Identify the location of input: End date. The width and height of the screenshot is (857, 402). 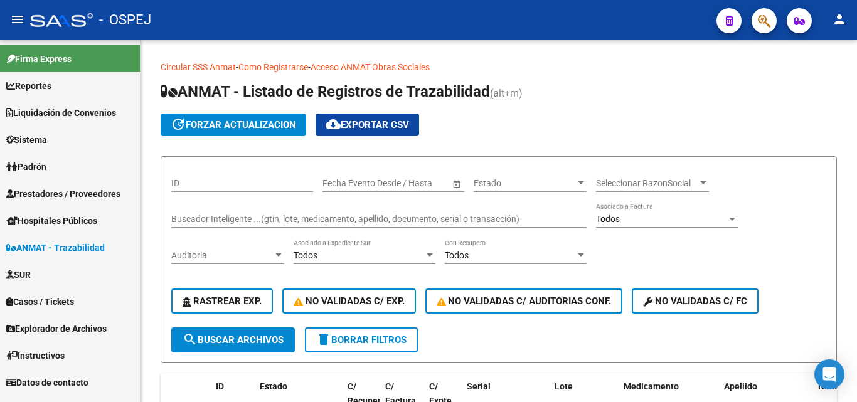
(403, 183).